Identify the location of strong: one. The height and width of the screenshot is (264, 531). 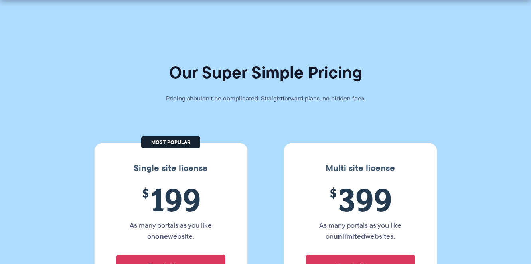
(162, 236).